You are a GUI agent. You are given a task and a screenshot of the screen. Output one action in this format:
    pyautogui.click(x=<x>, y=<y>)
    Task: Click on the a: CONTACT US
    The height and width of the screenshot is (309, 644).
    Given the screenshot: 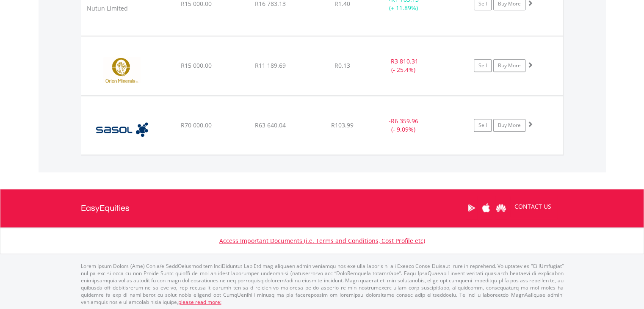 What is the action you would take?
    pyautogui.click(x=533, y=207)
    